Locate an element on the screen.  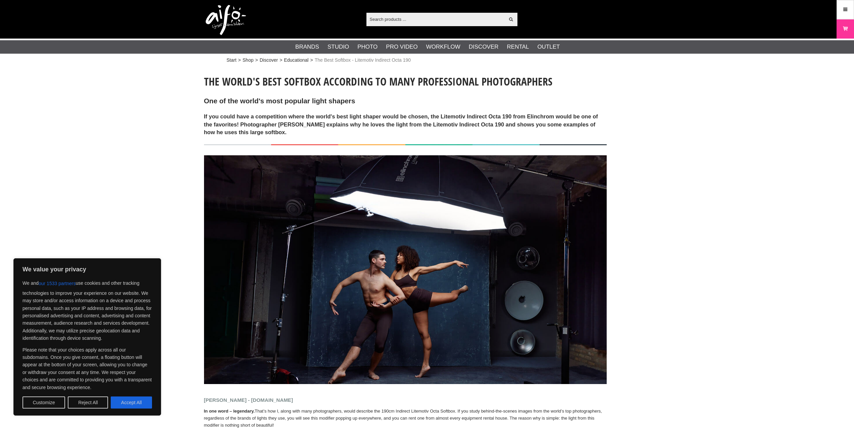
div: We value your privacy is located at coordinates (87, 337).